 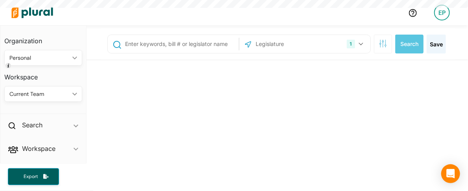 What do you see at coordinates (39, 149) in the screenshot?
I see `h2: Workspace` at bounding box center [39, 149].